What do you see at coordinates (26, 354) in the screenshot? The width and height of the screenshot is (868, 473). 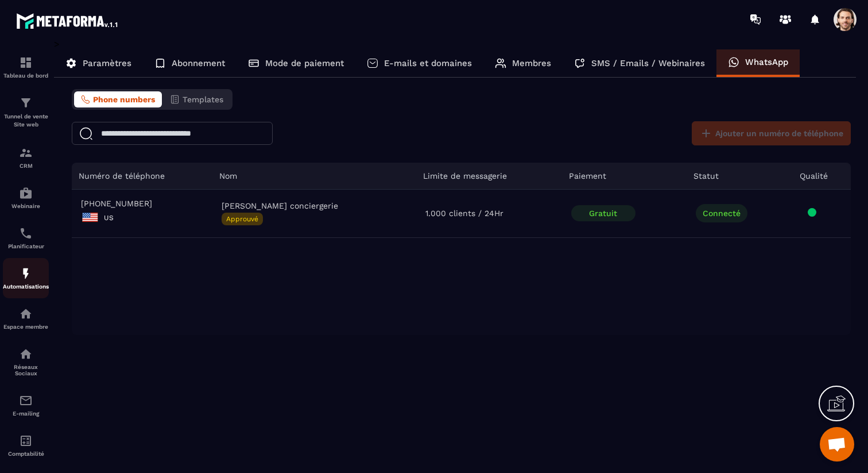 I see `img: social-network` at bounding box center [26, 354].